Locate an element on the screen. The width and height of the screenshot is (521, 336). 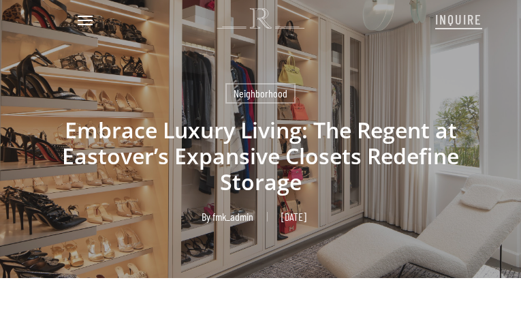
span: INQUIRE is located at coordinates (458, 19).